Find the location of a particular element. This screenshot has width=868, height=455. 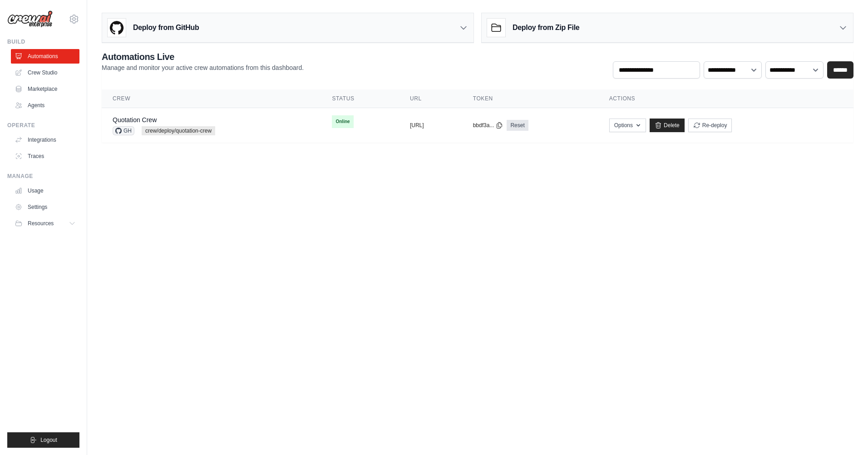

a: Integrations is located at coordinates (45, 140).